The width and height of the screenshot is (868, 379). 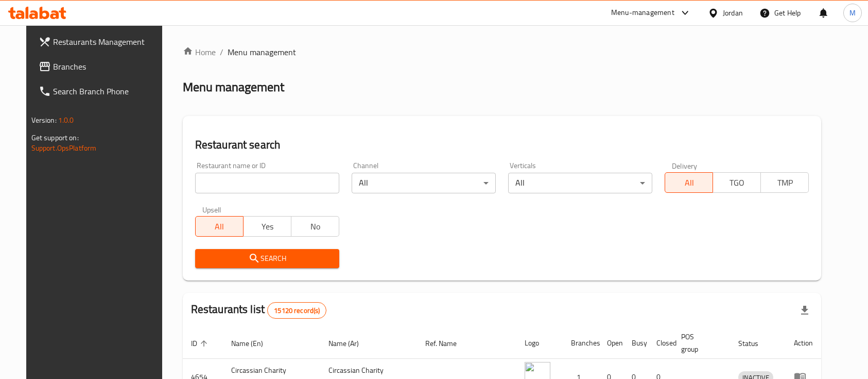 What do you see at coordinates (259, 310) in the screenshot?
I see `h2: Restaurants list` at bounding box center [259, 310].